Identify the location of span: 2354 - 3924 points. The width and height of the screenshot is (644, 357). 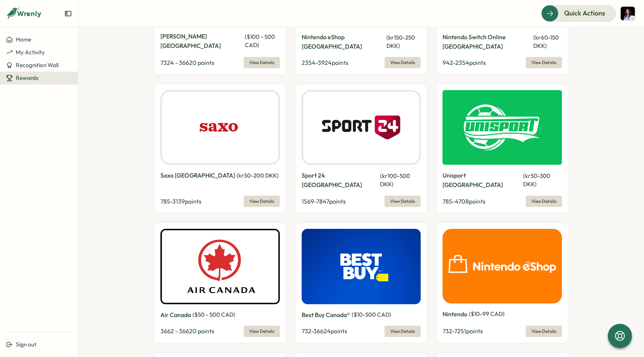
(325, 63).